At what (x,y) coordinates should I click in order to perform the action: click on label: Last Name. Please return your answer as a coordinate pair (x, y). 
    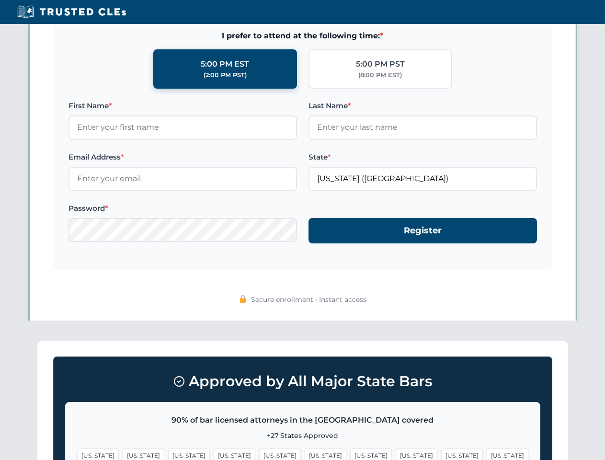
    Looking at the image, I should click on (422, 106).